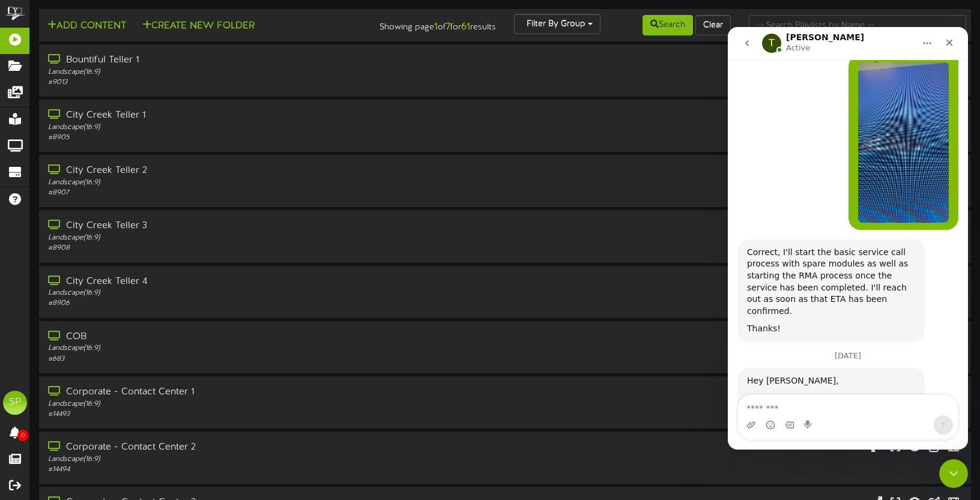 Image resolution: width=980 pixels, height=500 pixels. Describe the element at coordinates (668, 26) in the screenshot. I see `button: Search` at that location.